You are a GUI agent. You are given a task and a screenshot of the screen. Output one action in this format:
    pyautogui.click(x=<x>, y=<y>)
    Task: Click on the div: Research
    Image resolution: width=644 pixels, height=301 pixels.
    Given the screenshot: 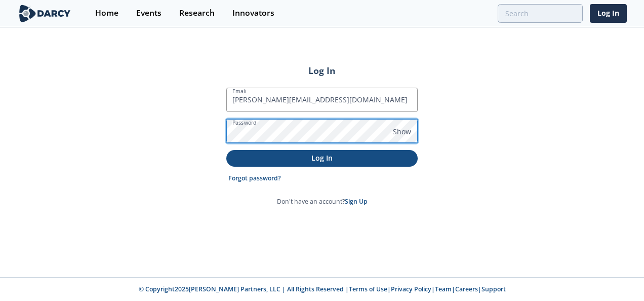 What is the action you would take?
    pyautogui.click(x=197, y=13)
    